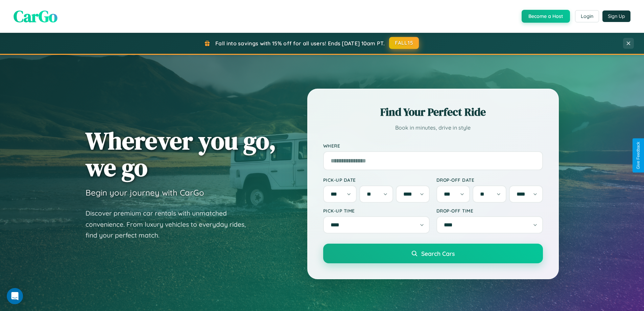 The width and height of the screenshot is (644, 311). What do you see at coordinates (15, 296) in the screenshot?
I see `div: Open Intercom Messenger` at bounding box center [15, 296].